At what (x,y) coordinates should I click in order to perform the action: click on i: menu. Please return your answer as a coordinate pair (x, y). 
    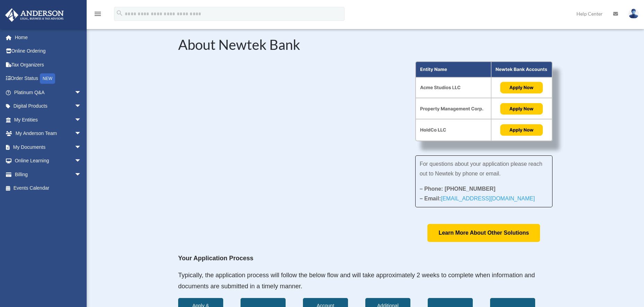
    Looking at the image, I should click on (98, 14).